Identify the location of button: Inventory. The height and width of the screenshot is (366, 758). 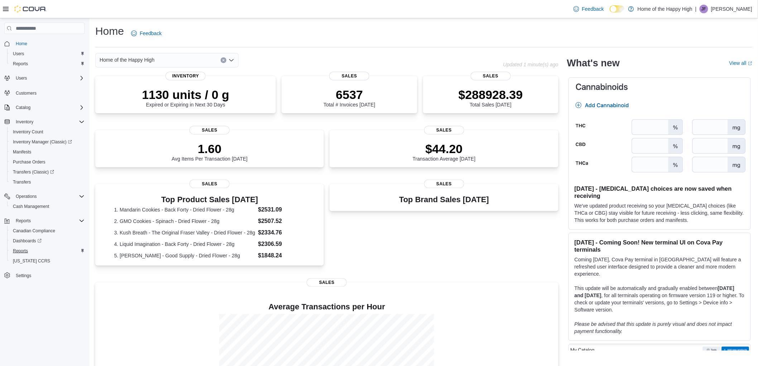
(24, 122).